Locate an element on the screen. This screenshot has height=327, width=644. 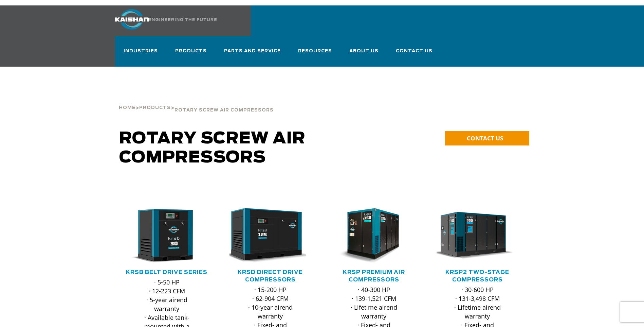
div: krsd125 is located at coordinates (270, 236).